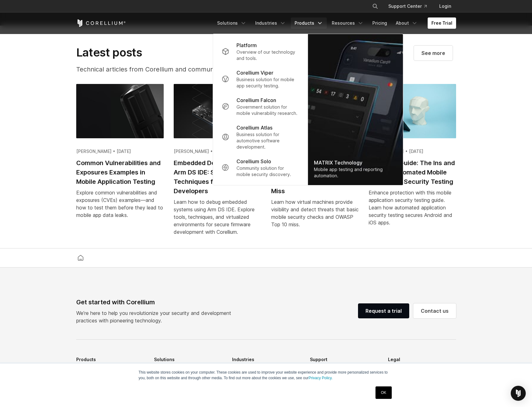  Describe the element at coordinates (255, 73) in the screenshot. I see `p: Corellium Viper` at that location.